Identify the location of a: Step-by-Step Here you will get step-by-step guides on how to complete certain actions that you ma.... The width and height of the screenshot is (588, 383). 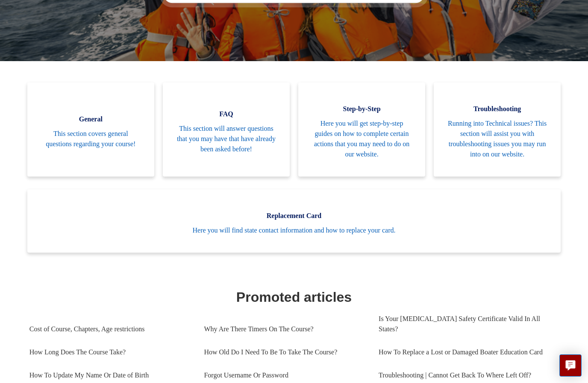
(362, 130).